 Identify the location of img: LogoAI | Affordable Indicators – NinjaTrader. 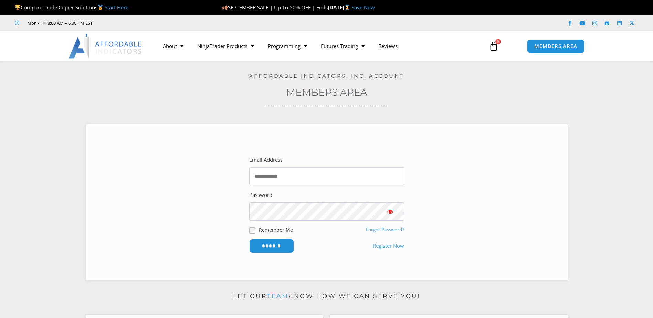
(105, 46).